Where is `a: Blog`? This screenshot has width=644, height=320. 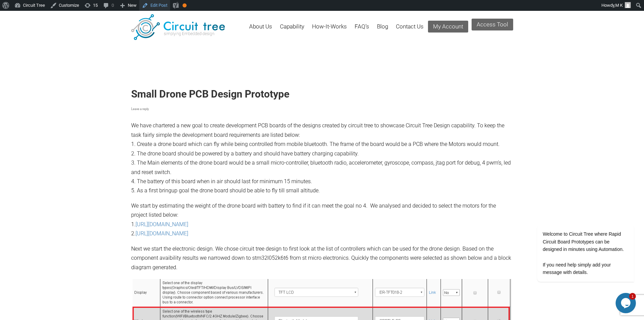 a: Blog is located at coordinates (382, 30).